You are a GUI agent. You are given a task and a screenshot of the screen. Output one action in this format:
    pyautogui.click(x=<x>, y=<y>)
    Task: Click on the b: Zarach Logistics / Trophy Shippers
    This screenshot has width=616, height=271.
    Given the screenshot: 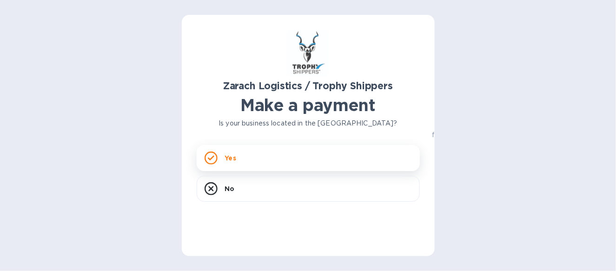 What is the action you would take?
    pyautogui.click(x=308, y=86)
    